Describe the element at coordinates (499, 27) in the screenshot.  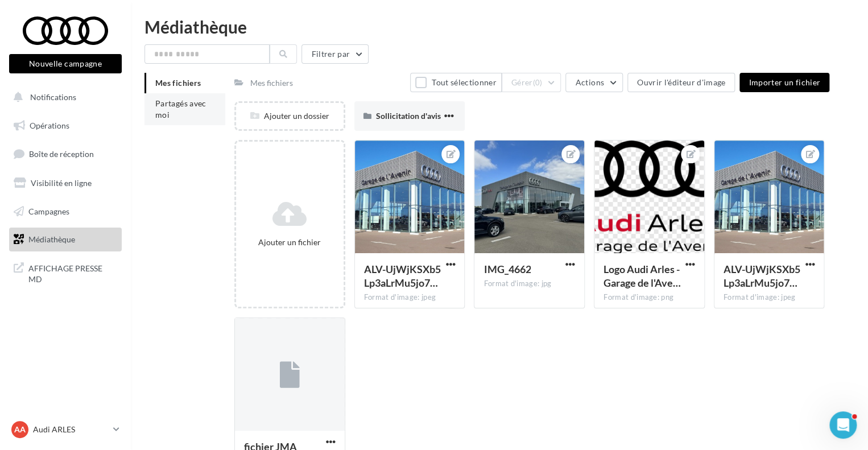
I see `div: Médiathèque` at that location.